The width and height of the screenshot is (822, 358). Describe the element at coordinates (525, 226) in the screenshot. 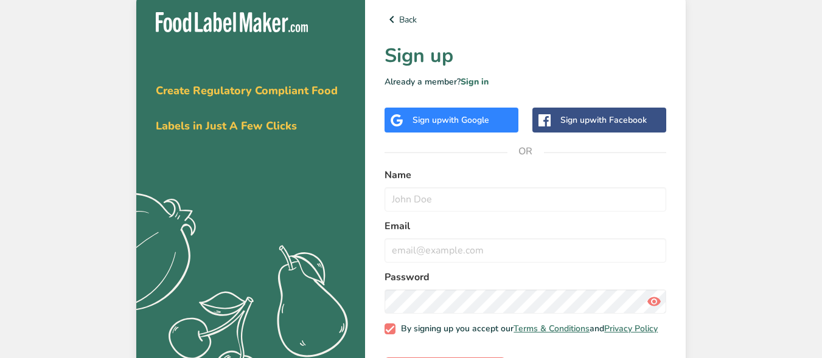

I see `label: Email` at that location.